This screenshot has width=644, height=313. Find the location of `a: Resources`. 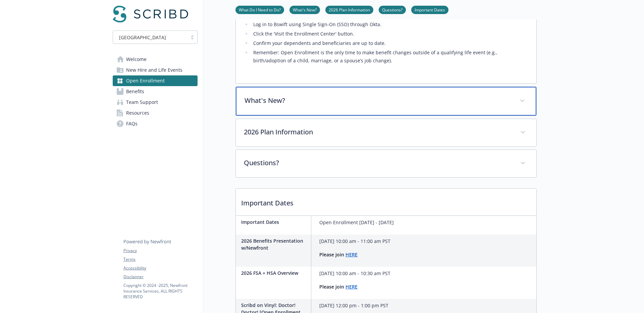

a: Resources is located at coordinates (155, 113).